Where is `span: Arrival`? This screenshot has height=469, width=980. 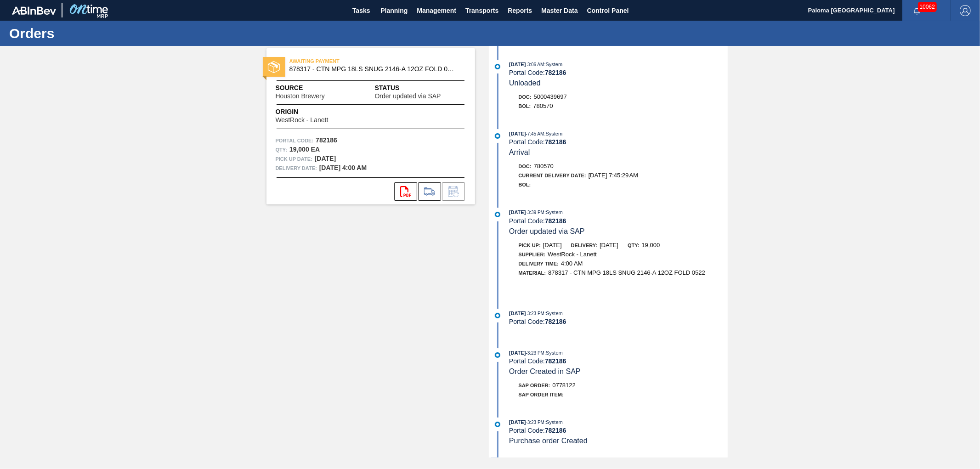 span: Arrival is located at coordinates (519, 152).